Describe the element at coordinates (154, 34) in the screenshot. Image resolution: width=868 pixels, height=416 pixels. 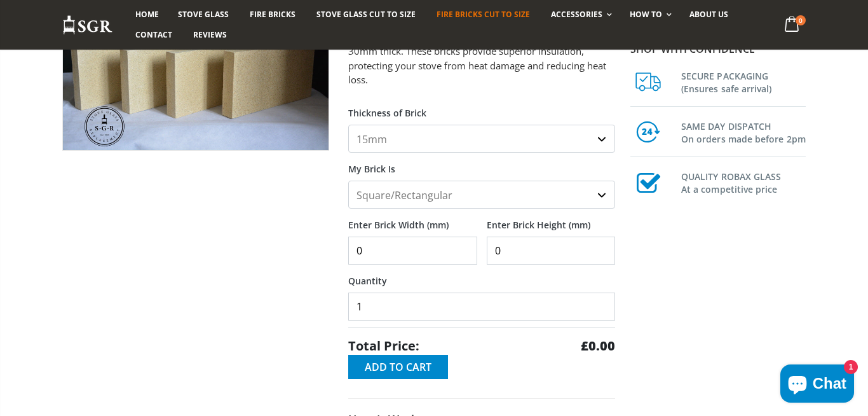
I see `span: Contact` at that location.